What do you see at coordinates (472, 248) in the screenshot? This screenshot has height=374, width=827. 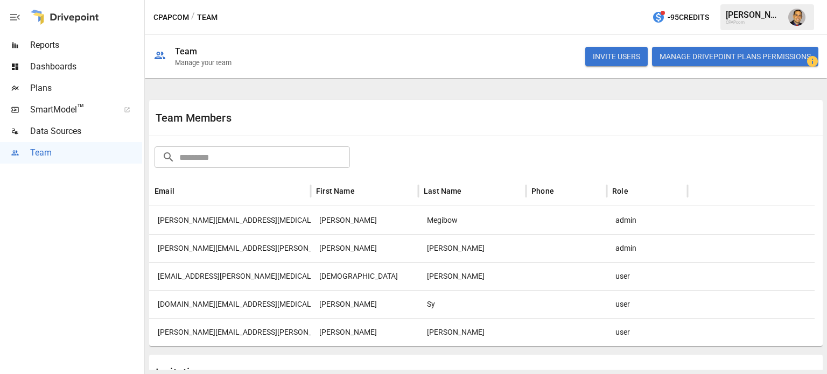 I see `div: Gatto` at bounding box center [472, 248].